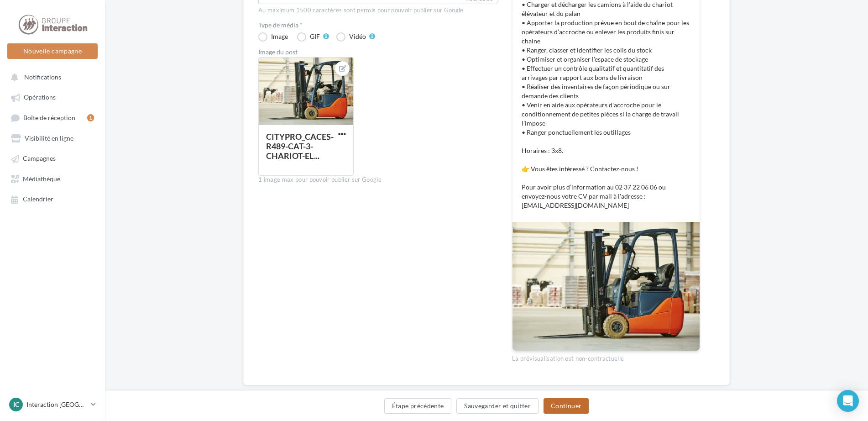  I want to click on div: Vidéo, so click(357, 37).